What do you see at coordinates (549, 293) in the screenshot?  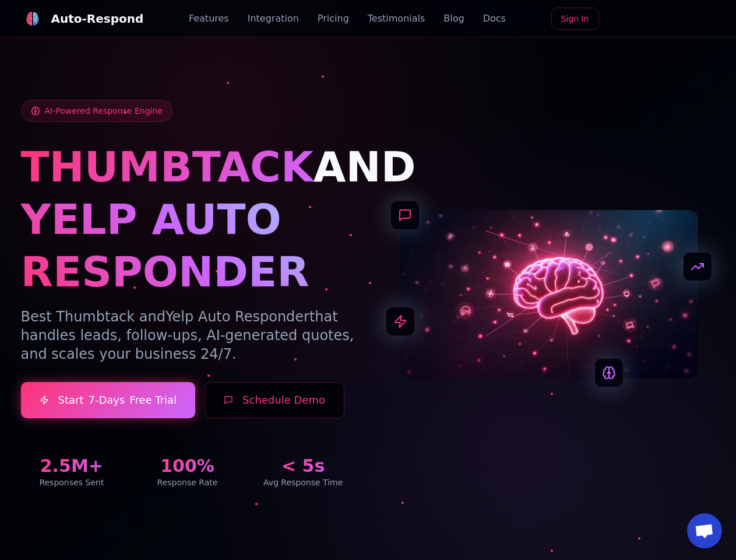 I see `img: AI Neural Network Brain` at bounding box center [549, 293].